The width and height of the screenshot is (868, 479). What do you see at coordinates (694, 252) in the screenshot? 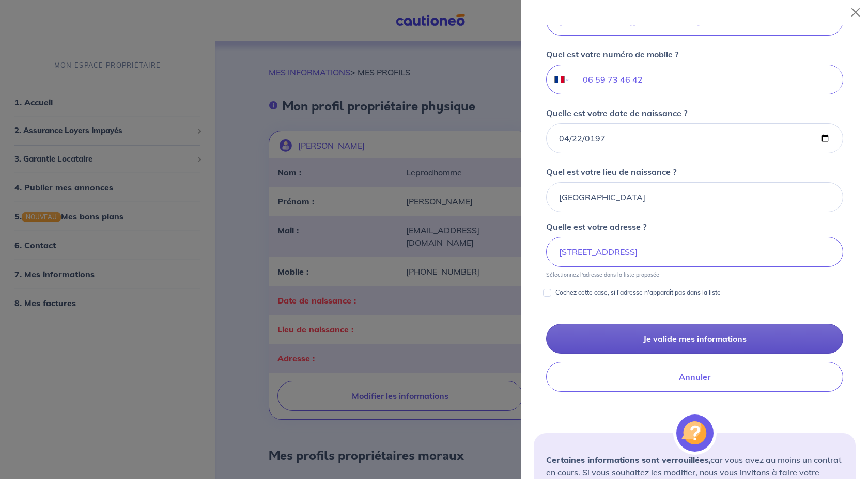
I see `input: 11 rue de la liberté 75000 Paris` at bounding box center [694, 252].